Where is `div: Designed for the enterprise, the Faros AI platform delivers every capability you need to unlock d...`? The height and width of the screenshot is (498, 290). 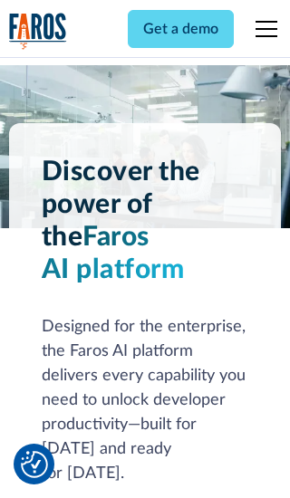 div: Designed for the enterprise, the Faros AI platform delivers every capability you need to unlock d... is located at coordinates (145, 400).